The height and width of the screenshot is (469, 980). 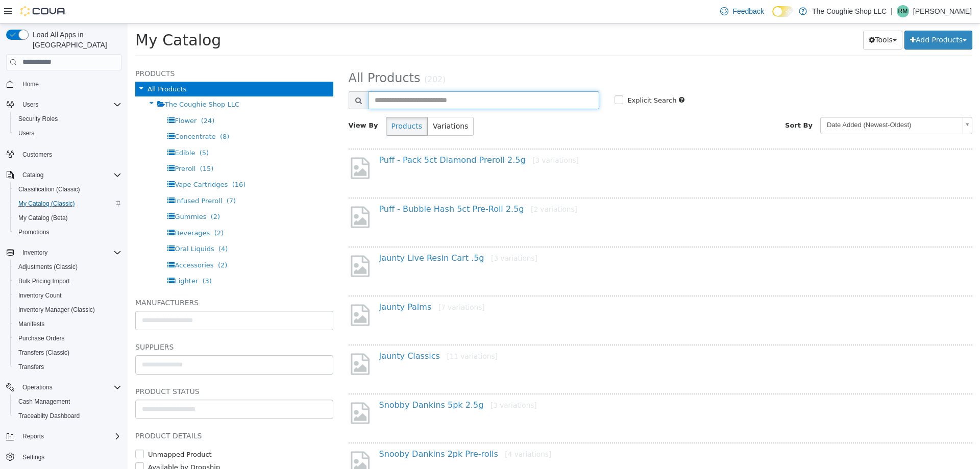 I want to click on button: Home, so click(x=64, y=84).